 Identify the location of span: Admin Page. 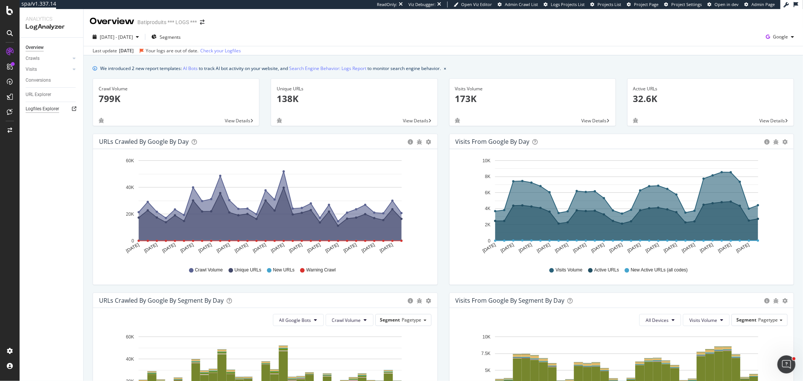
(763, 4).